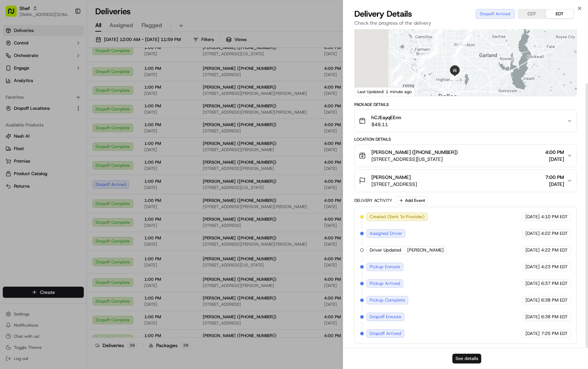 This screenshot has width=588, height=369. What do you see at coordinates (386, 124) in the screenshot?
I see `span: $48.11` at bounding box center [386, 124].